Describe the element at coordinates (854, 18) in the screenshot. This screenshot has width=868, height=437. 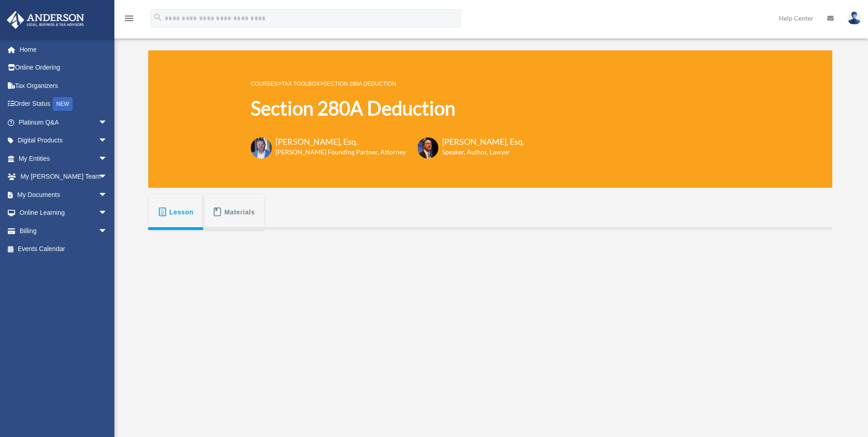
I see `img: User Pic` at that location.